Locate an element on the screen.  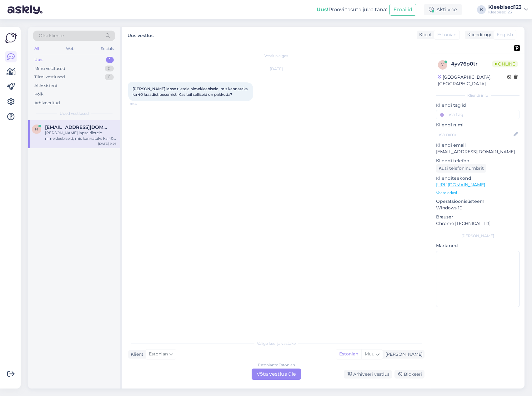
button: Emailid is located at coordinates (403, 10).